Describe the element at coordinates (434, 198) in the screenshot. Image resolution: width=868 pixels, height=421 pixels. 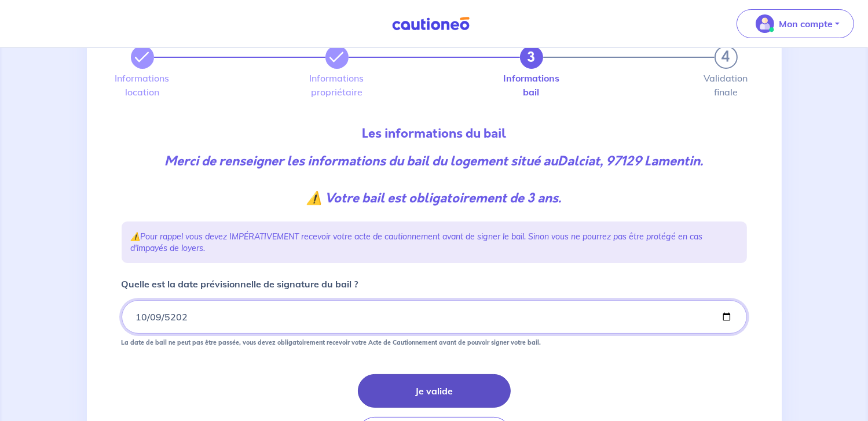
I see `strong: ⚠️ Votre bail est obligatoirement de 3 ans.` at that location.